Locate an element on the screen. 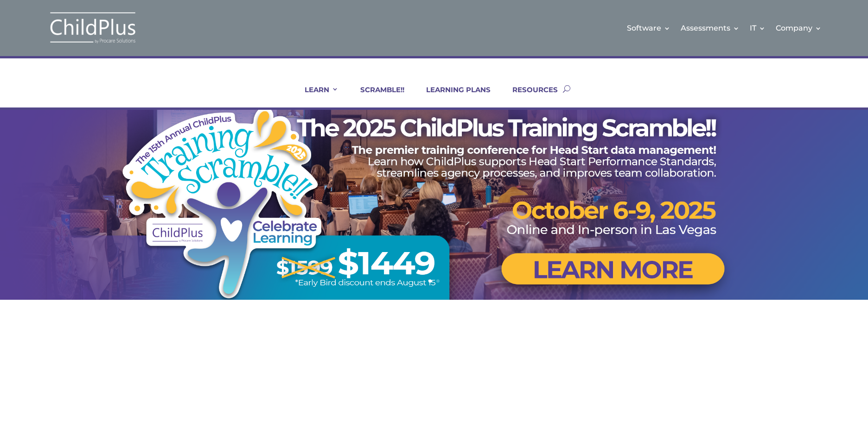 Image resolution: width=868 pixels, height=442 pixels. a: SCRAMBLE!! is located at coordinates (377, 96).